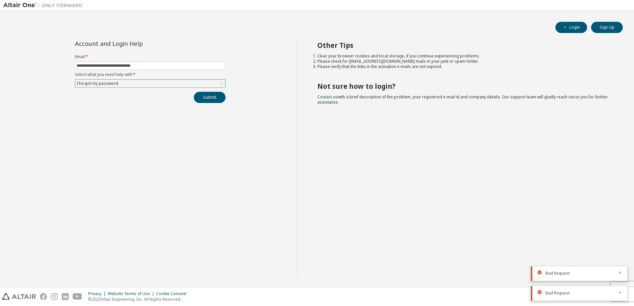  What do you see at coordinates (43, 296) in the screenshot?
I see `img: facebook.svg` at bounding box center [43, 296].